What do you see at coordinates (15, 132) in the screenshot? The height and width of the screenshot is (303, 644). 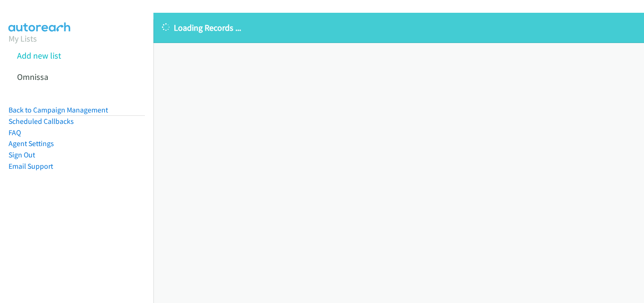 I see `a: FAQ` at bounding box center [15, 132].